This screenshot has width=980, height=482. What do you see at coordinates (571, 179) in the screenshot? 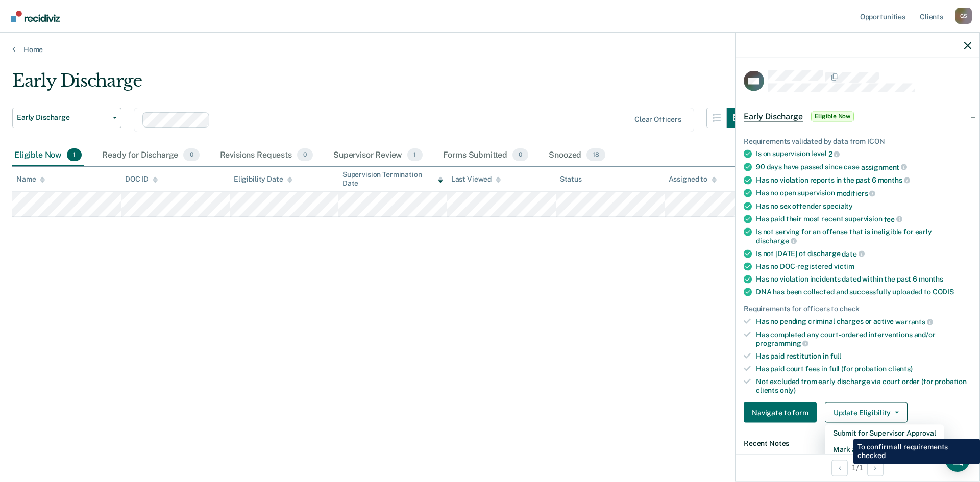
I see `div: Status` at bounding box center [571, 179].